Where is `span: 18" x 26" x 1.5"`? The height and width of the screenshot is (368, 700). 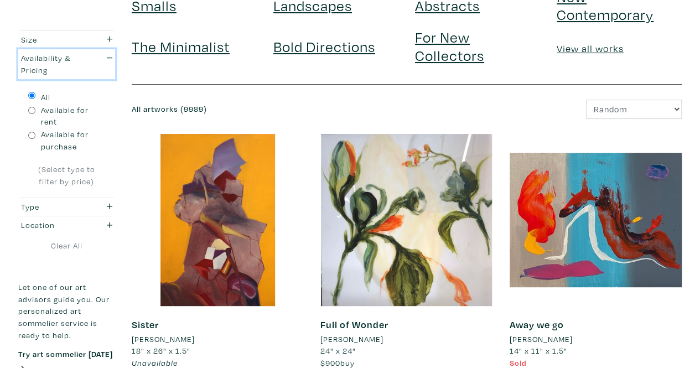
span: 18" x 26" x 1.5" is located at coordinates (161, 350).